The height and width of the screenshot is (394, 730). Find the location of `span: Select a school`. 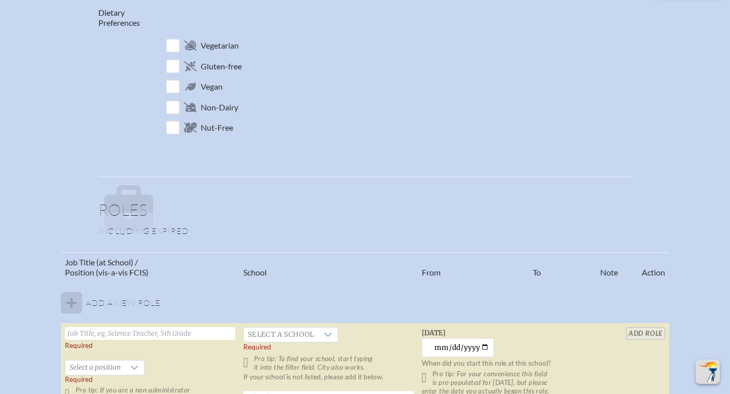

span: Select a school is located at coordinates (281, 335).